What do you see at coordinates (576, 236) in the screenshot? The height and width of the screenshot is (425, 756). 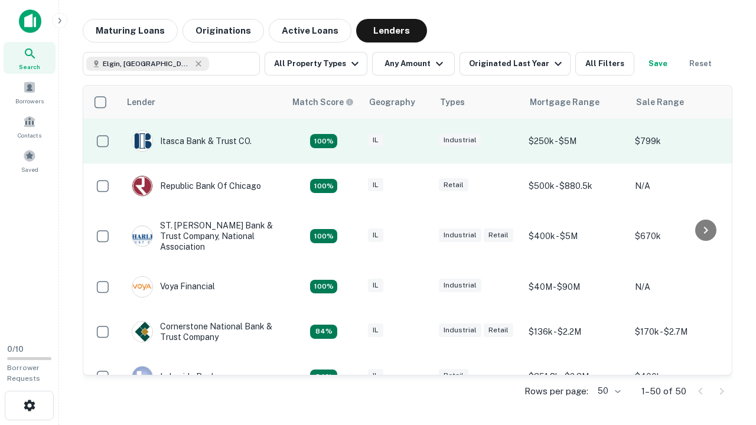 I see `td: $400k - $5M` at bounding box center [576, 236].